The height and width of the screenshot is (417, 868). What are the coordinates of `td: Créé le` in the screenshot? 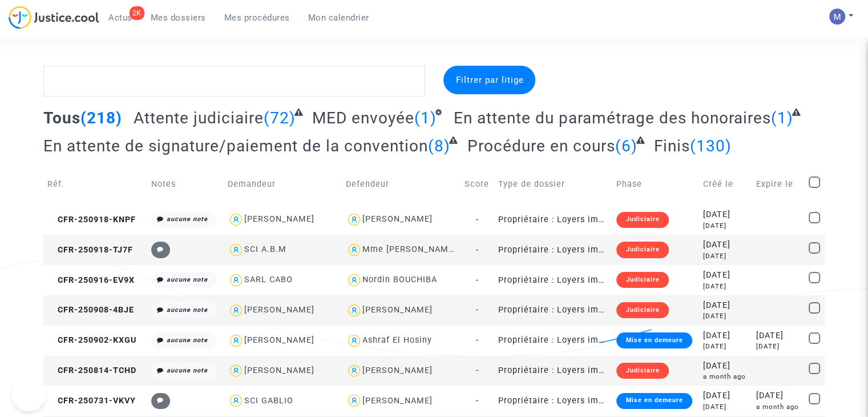 It's located at (726, 184).